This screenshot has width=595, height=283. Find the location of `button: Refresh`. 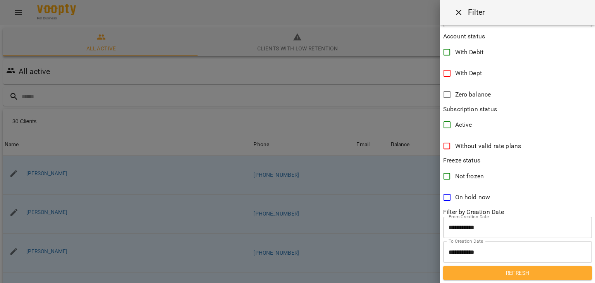

button: Refresh is located at coordinates (518, 273).